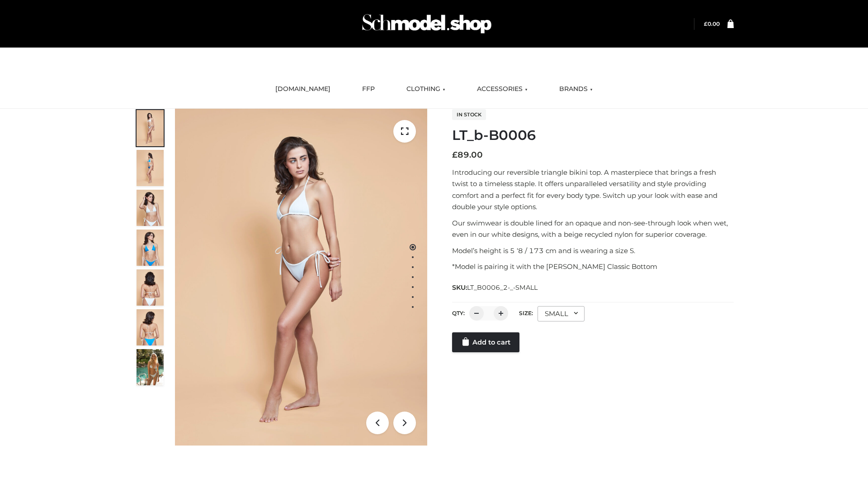 Image resolution: width=868 pixels, height=489 pixels. What do you see at coordinates (150, 327) in the screenshot?
I see `img: ArielClassicBikiniTop_CloudNine_AzureSky_OW114ECO_8-scaled.jpg` at bounding box center [150, 327].